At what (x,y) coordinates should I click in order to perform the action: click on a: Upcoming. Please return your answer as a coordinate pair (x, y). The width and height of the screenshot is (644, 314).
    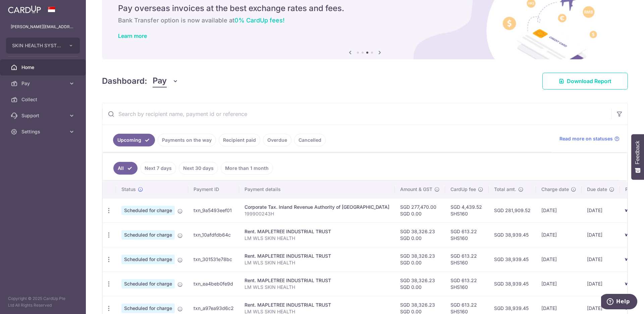
    Looking at the image, I should click on (134, 140).